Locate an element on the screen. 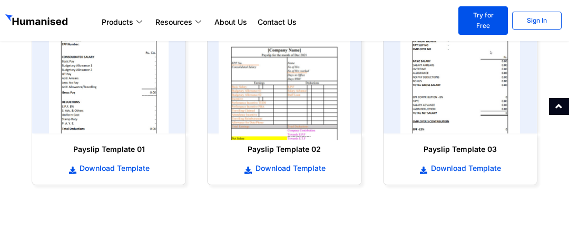 This screenshot has width=569, height=230. a: Try for Free is located at coordinates (483, 21).